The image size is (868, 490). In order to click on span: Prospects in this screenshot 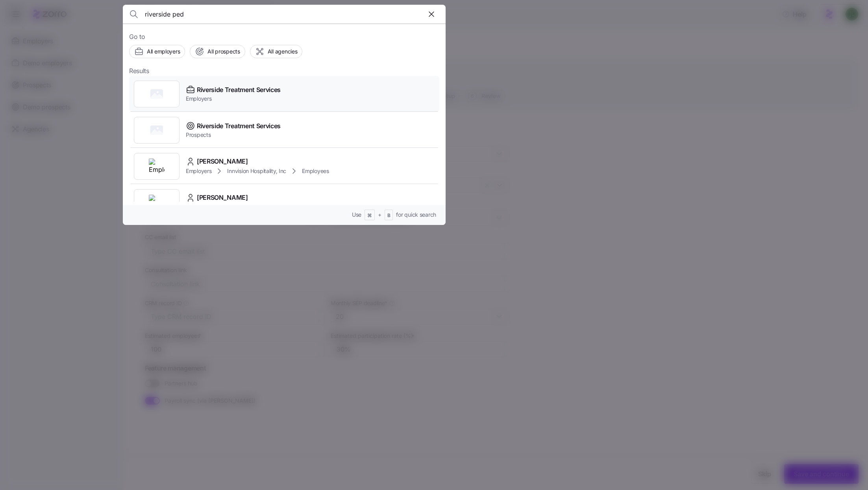, I will do `click(233, 135)`.